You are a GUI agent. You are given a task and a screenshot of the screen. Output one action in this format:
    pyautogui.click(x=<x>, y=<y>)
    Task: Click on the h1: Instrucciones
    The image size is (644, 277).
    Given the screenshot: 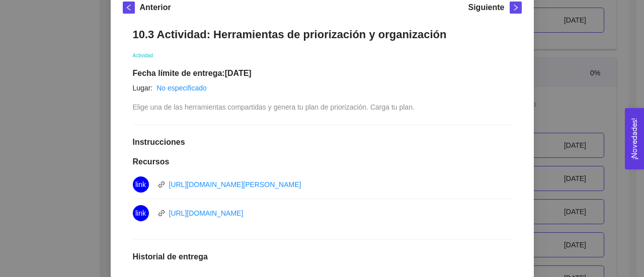 What is the action you would take?
    pyautogui.click(x=322, y=143)
    